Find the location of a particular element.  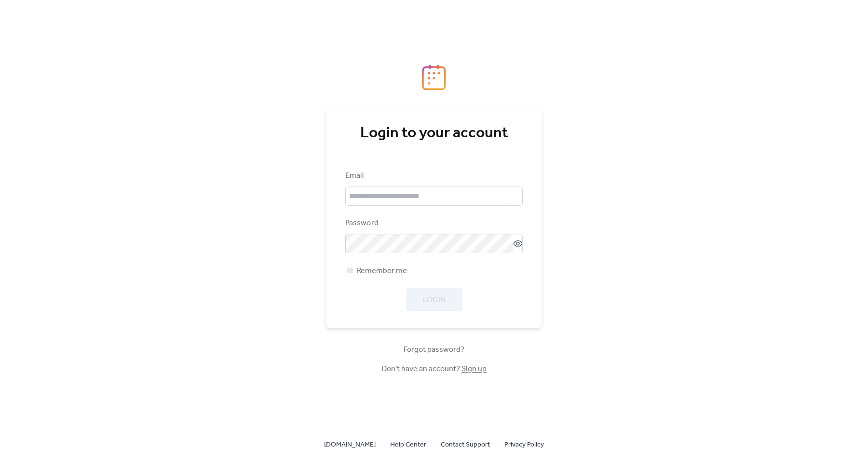

div: Password is located at coordinates (433, 223).